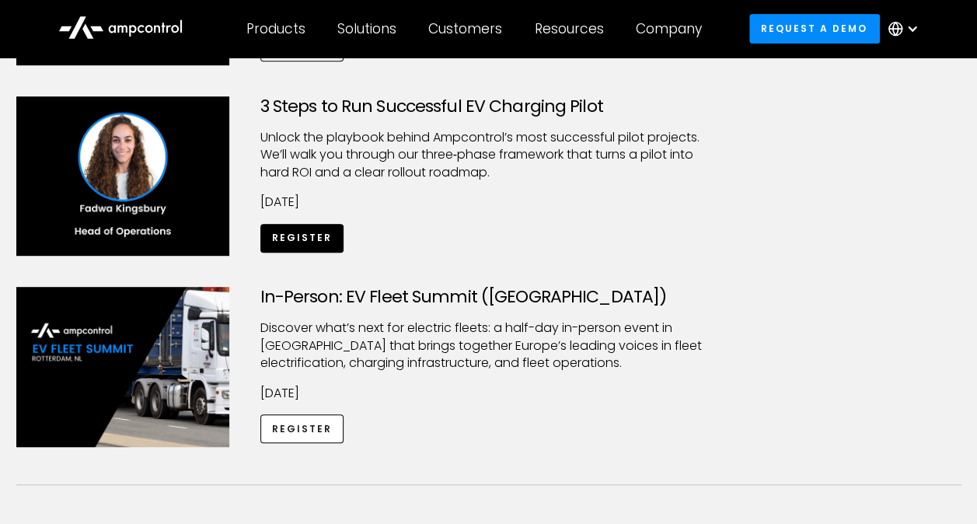 This screenshot has width=977, height=524. I want to click on div: Customers, so click(465, 29).